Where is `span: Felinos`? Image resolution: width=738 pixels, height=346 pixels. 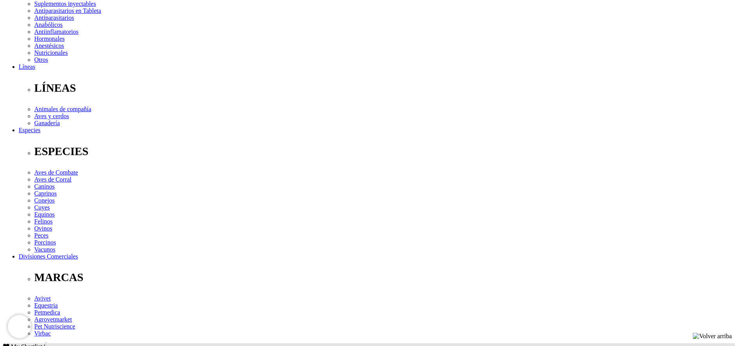
span: Felinos is located at coordinates (43, 221).